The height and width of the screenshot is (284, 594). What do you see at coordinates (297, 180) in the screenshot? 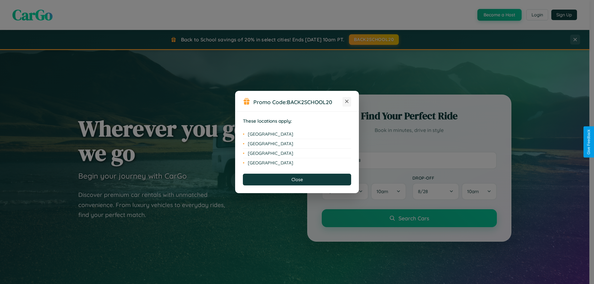
I see `button: Close` at bounding box center [297, 180].